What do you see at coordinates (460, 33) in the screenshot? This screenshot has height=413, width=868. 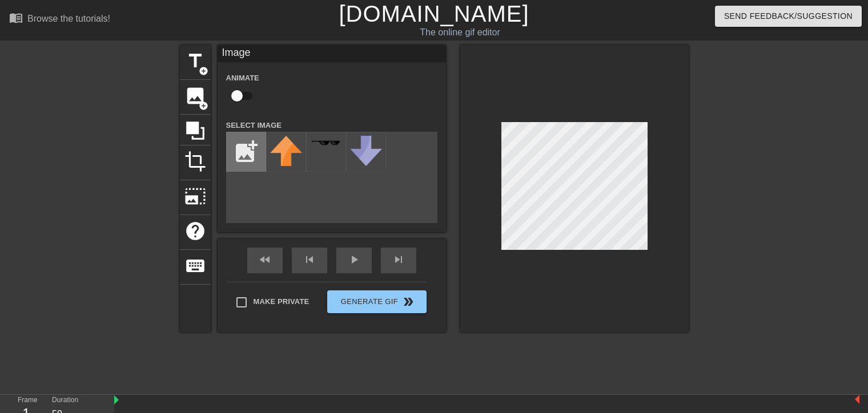 I see `div: The online gif editor` at bounding box center [460, 33].